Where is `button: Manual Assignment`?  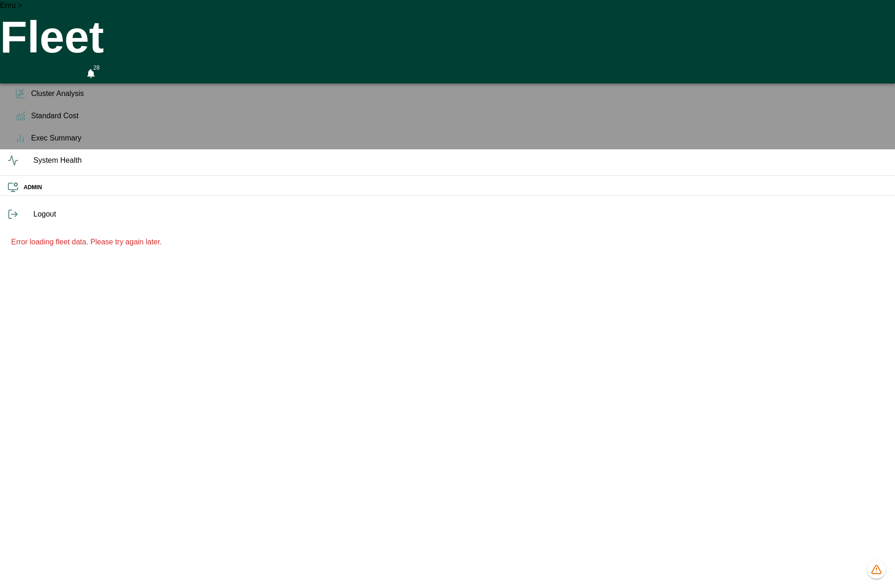
button: Manual Assignment is located at coordinates (31, 73).